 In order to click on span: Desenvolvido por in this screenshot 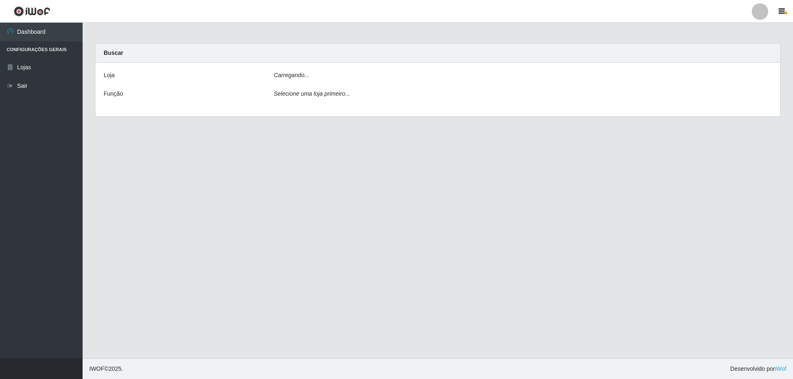, I will do `click(758, 369)`.